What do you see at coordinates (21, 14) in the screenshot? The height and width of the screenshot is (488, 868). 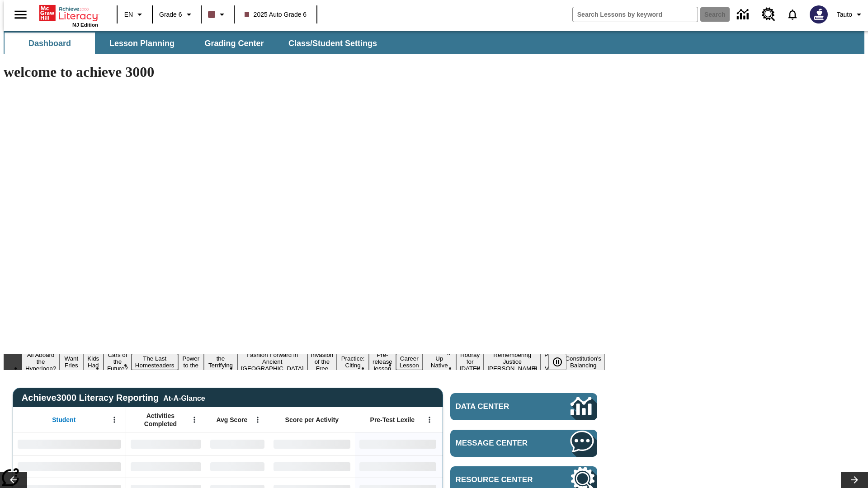 I see `button: Open side menu` at bounding box center [21, 14].